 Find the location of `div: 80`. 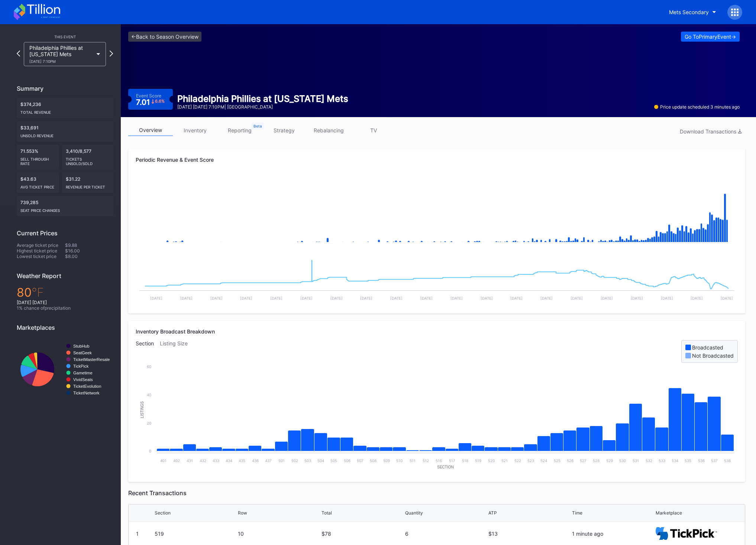

div: 80 is located at coordinates (65, 292).